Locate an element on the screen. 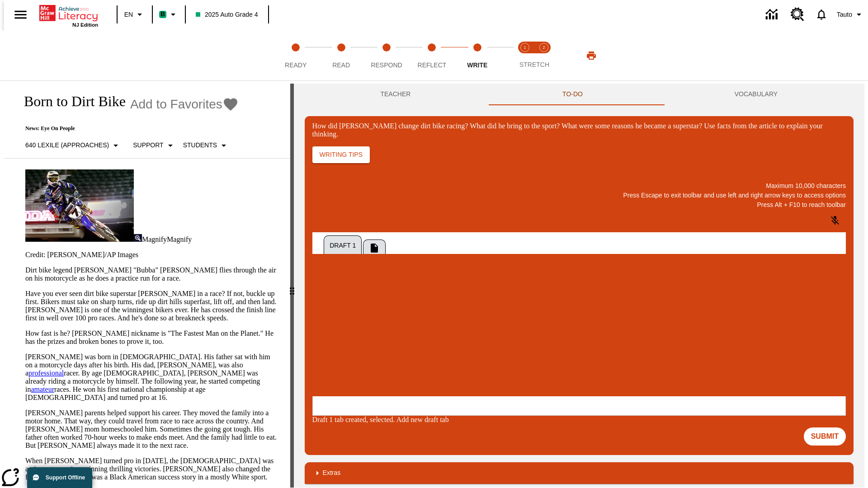 This screenshot has height=488, width=868. a: sensation is located at coordinates (67, 469).